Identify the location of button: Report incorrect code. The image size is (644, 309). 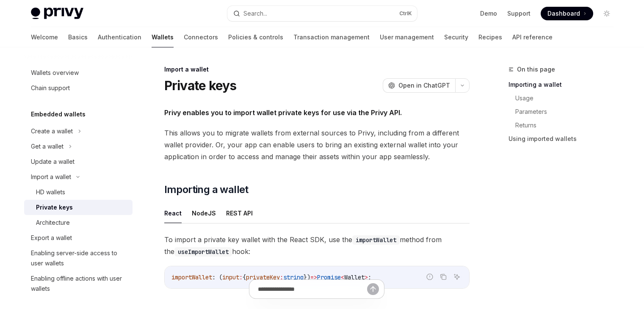
(430, 277).